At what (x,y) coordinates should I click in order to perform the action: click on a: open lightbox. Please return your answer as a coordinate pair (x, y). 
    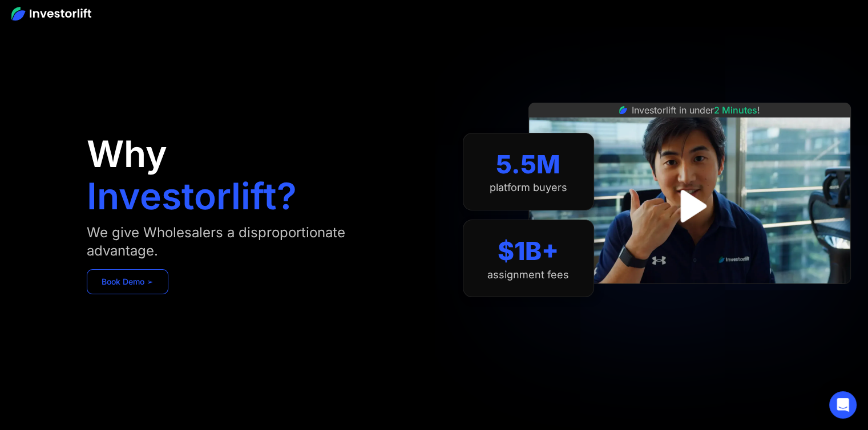
    Looking at the image, I should click on (689, 206).